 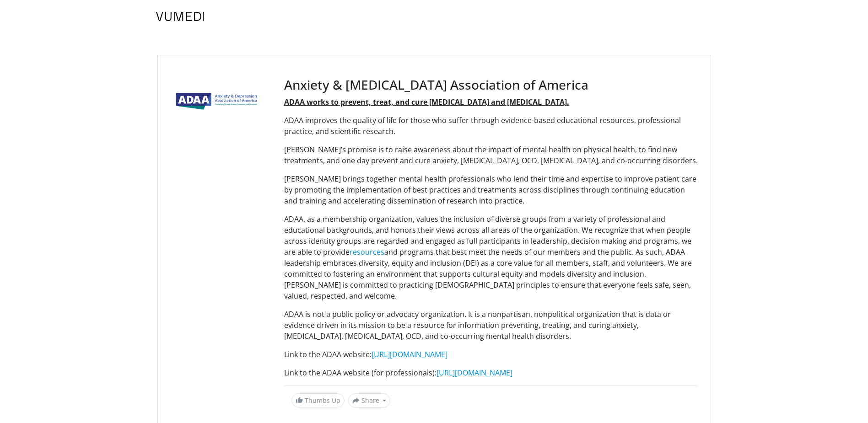 What do you see at coordinates (491, 126) in the screenshot?
I see `p: ADAA improves the quality of life for those who suffer through evidence-based educational resourc...` at bounding box center [491, 126].